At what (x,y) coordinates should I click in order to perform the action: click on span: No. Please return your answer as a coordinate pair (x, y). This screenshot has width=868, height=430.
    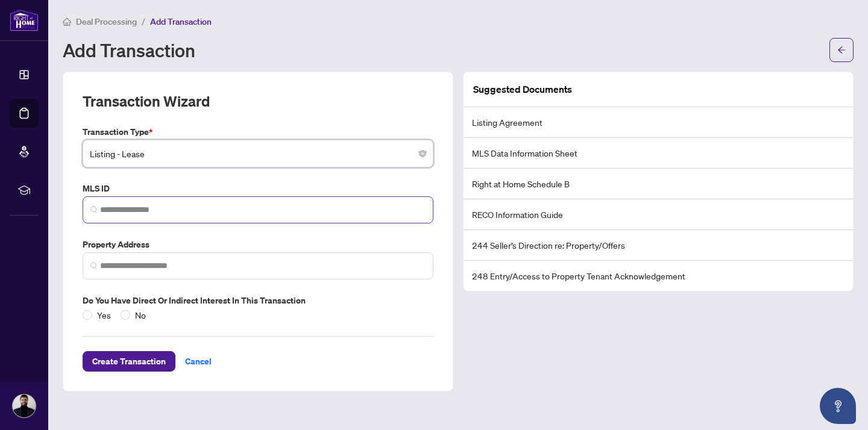
    Looking at the image, I should click on (140, 315).